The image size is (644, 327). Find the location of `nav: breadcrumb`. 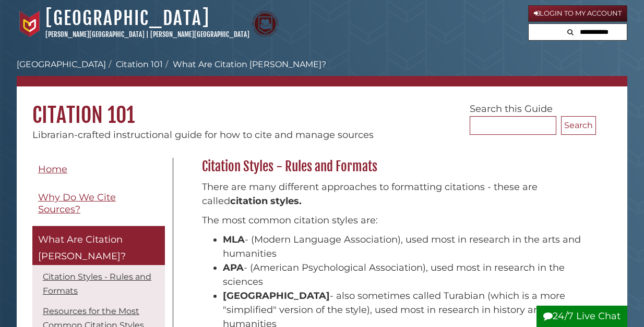

nav: breadcrumb is located at coordinates (322, 72).